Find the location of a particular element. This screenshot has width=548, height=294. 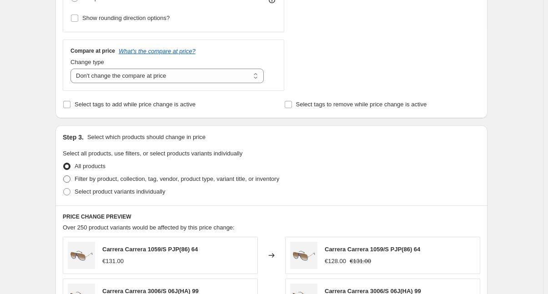

p: Select which products should change in price is located at coordinates (146, 137).